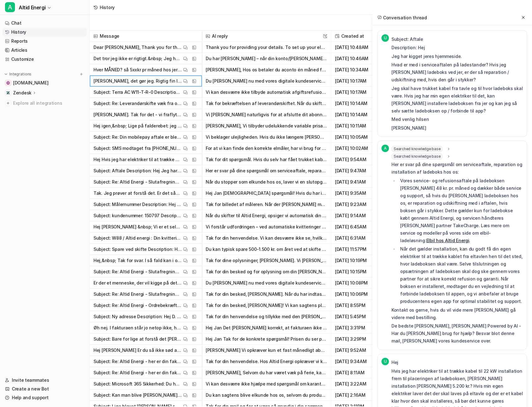  I want to click on button: Tak for din henvendelse. Hos Altid Energi opkræver vi kun et fast månedligt abonnement baseret på..., so click(266, 362).